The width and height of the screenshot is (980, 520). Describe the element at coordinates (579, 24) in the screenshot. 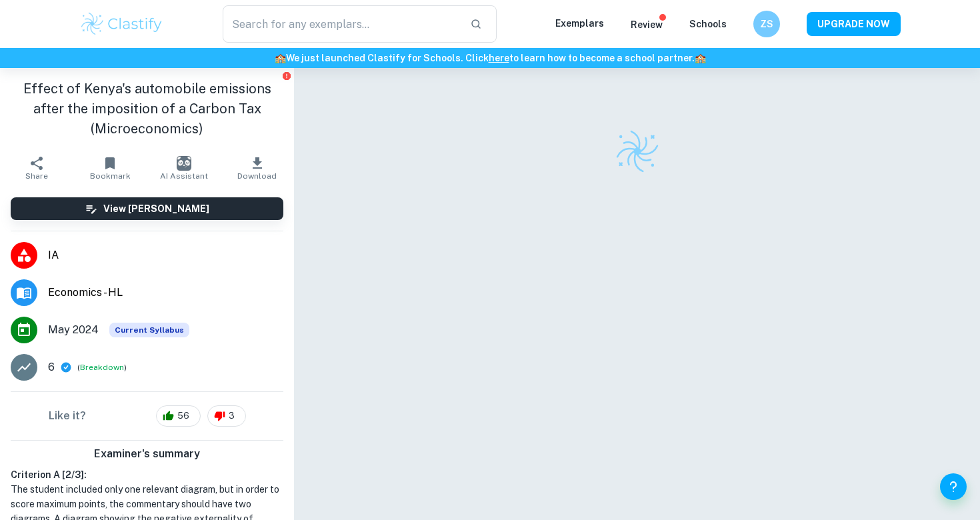

I see `p: Exemplars` at that location.